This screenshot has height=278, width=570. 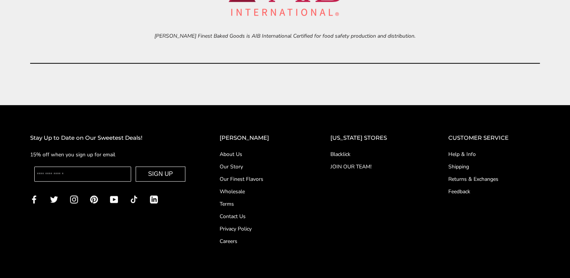 What do you see at coordinates (494, 138) in the screenshot?
I see `h2: CUSTOMER SERVICE` at bounding box center [494, 138].